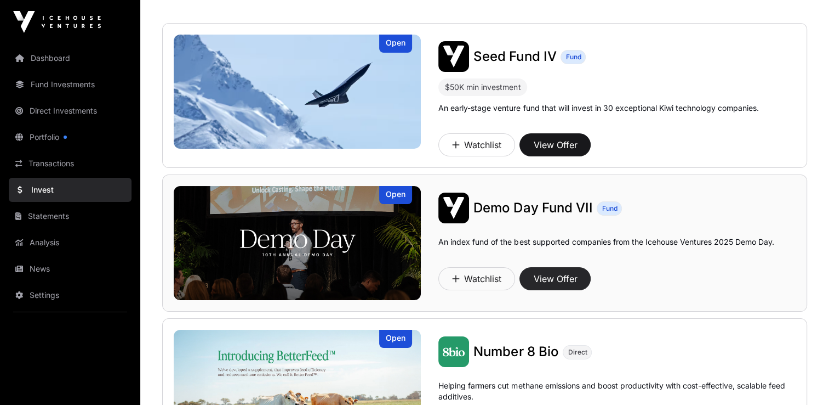 The height and width of the screenshot is (405, 829). Describe the element at coordinates (515, 56) in the screenshot. I see `span: Seed Fund IV` at that location.